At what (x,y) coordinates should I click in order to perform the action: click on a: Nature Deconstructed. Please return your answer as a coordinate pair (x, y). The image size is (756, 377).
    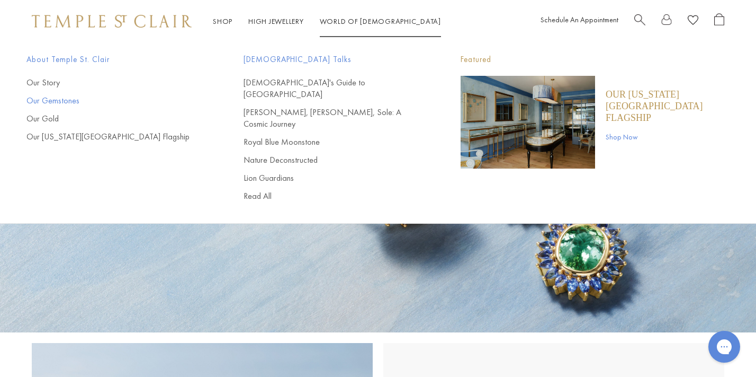
    Looking at the image, I should click on (331, 160).